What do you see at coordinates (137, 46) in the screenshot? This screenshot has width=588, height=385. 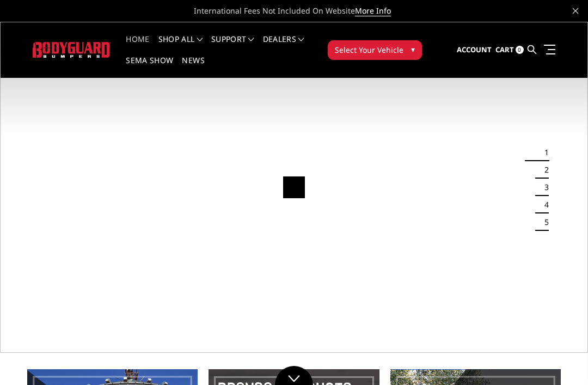 I see `a: Home` at bounding box center [137, 46].